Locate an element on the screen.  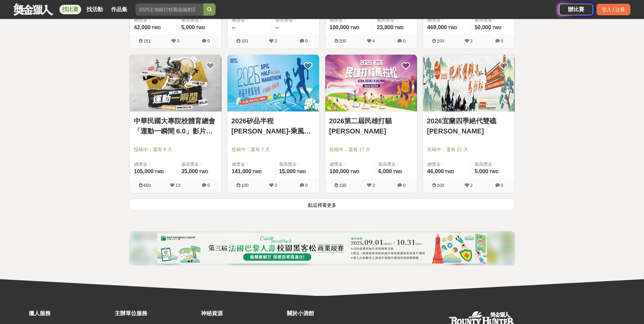
a: 作品集 is located at coordinates (119, 10).